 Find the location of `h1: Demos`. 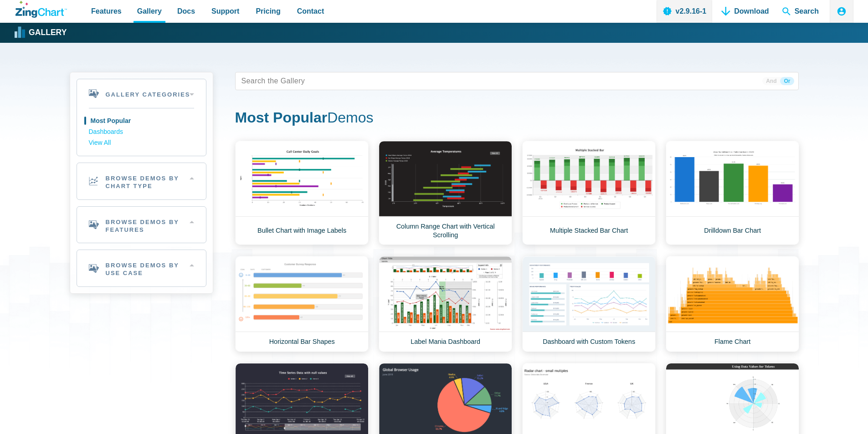

h1: Demos is located at coordinates (517, 119).